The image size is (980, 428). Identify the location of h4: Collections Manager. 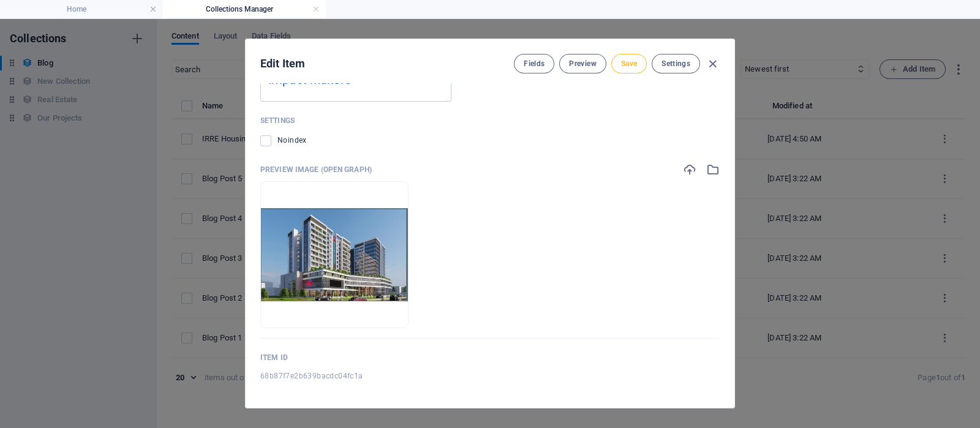
(244, 9).